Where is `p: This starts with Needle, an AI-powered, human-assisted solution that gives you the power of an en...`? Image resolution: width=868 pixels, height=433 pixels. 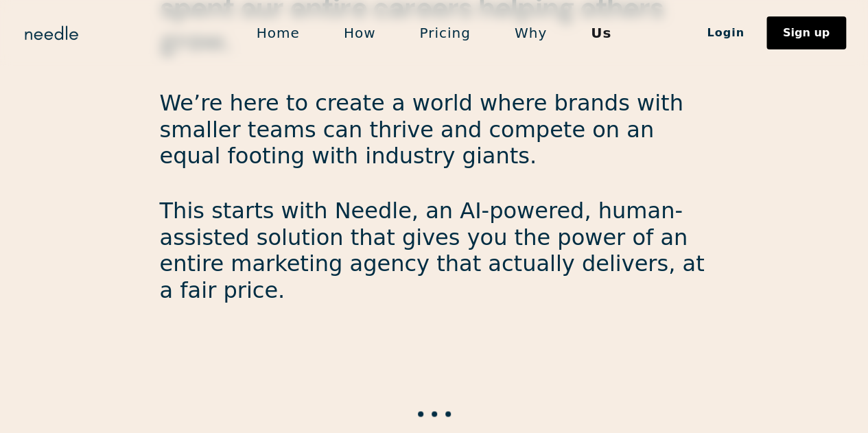
p: This starts with Needle, an AI-powered, human-assisted solution that gives you the power of an en... is located at coordinates (434, 251).